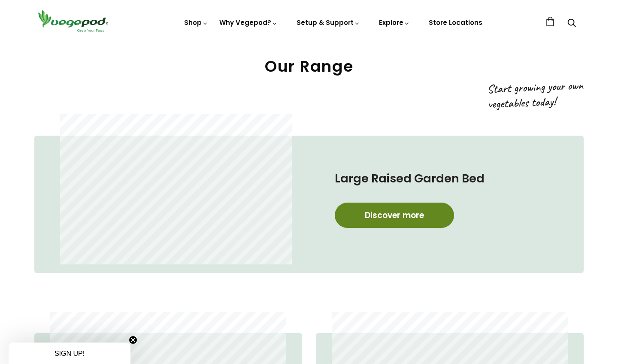 The width and height of the screenshot is (618, 364). I want to click on img: Vegepod, so click(73, 20).